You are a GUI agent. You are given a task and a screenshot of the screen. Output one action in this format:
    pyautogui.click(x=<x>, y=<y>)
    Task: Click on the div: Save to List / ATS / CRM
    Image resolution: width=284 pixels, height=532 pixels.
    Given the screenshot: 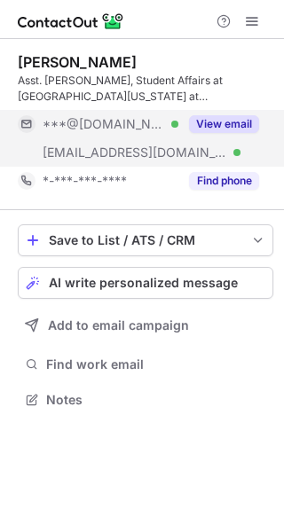 What is the action you would take?
    pyautogui.click(x=145, y=240)
    